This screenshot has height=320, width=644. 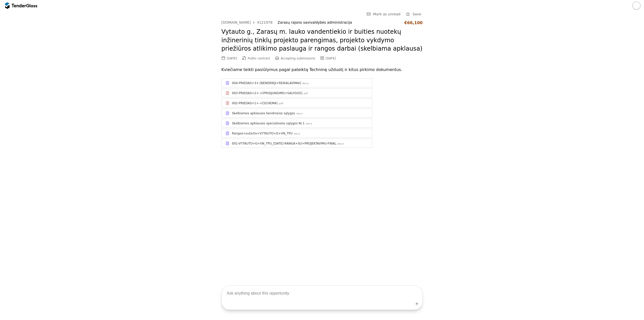 What do you see at coordinates (259, 58) in the screenshot?
I see `span: Public contract` at bounding box center [259, 58].